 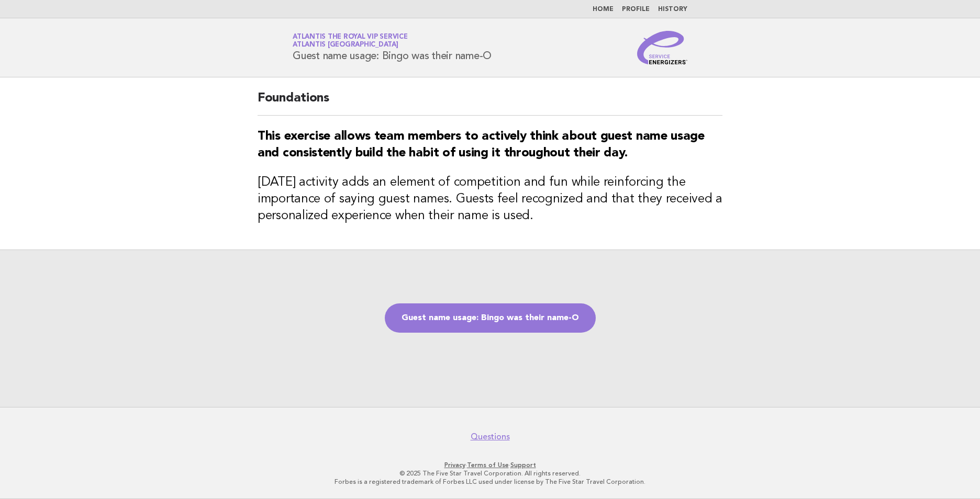 What do you see at coordinates (392, 47) in the screenshot?
I see `h1: Guest name usage: Bingo was their name-O` at bounding box center [392, 47].